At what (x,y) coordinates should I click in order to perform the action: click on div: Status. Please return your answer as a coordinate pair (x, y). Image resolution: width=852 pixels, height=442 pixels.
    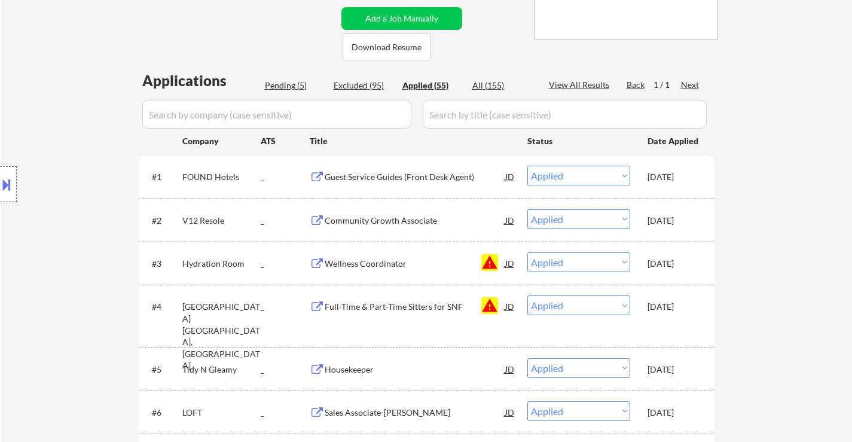
    Looking at the image, I should click on (579, 140).